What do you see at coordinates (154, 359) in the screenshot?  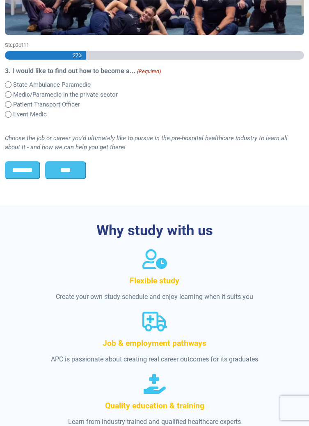 I see `p: APC is passionate about creating real career outcomes for its graduates` at bounding box center [154, 359].